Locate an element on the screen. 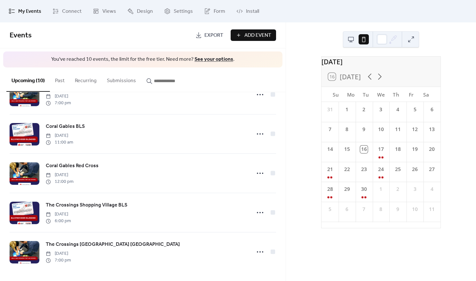 This screenshot has width=476, height=281. a: Install is located at coordinates (248, 11).